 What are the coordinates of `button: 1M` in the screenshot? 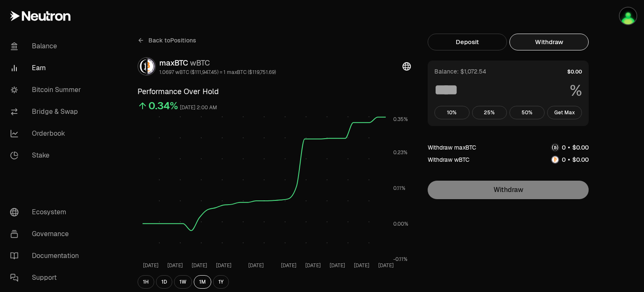 It's located at (203, 282).